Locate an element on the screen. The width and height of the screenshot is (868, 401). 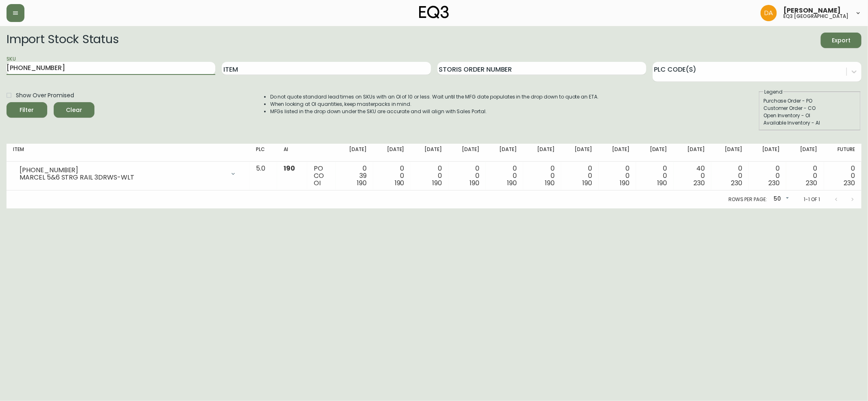
div: Available Inventory - AI is located at coordinates (810, 123).